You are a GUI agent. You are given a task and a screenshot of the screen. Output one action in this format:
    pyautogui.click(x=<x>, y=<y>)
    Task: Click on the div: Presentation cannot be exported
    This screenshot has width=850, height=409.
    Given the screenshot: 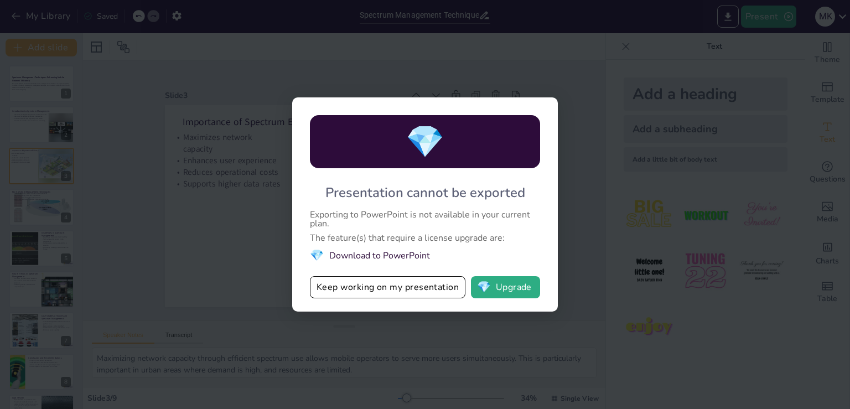 What is the action you would take?
    pyautogui.click(x=425, y=193)
    